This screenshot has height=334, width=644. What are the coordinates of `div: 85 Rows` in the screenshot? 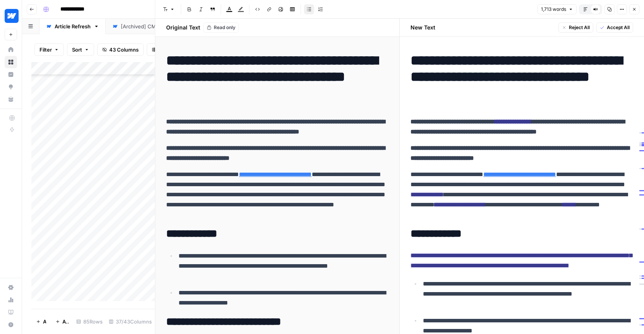 It's located at (89, 322).